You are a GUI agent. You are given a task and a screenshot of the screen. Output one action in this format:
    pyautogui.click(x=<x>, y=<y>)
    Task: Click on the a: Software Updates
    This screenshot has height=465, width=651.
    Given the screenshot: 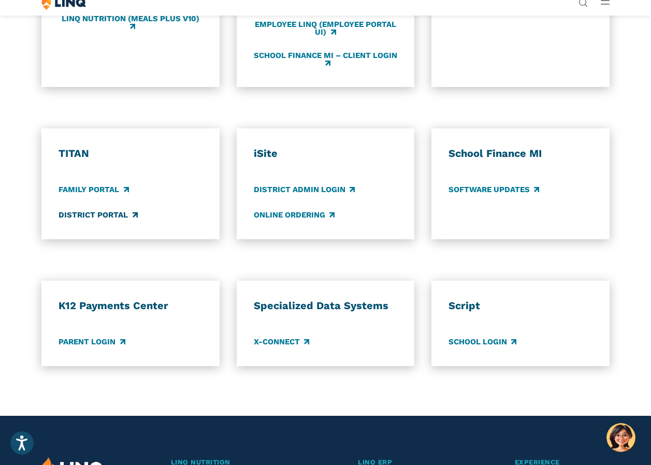 What is the action you would take?
    pyautogui.click(x=493, y=189)
    